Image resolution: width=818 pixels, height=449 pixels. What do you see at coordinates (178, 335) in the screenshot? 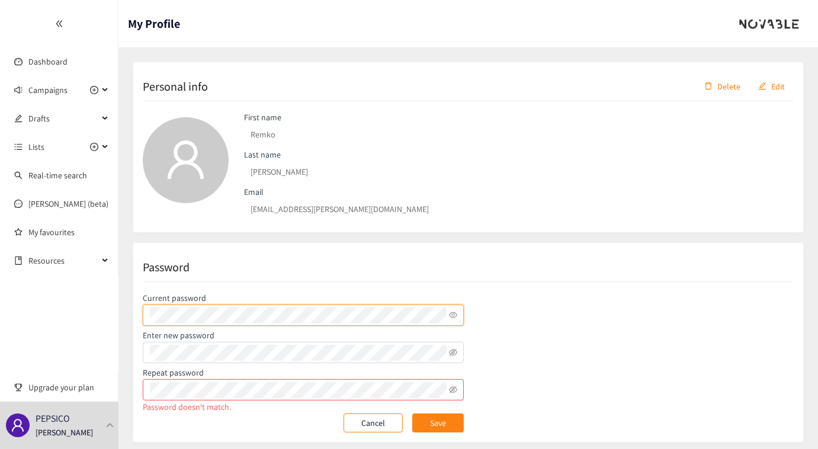
I see `label: Enter new password` at bounding box center [178, 335].